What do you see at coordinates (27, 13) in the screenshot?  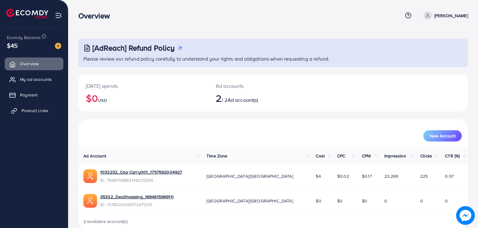 I see `a: logo` at bounding box center [27, 13].